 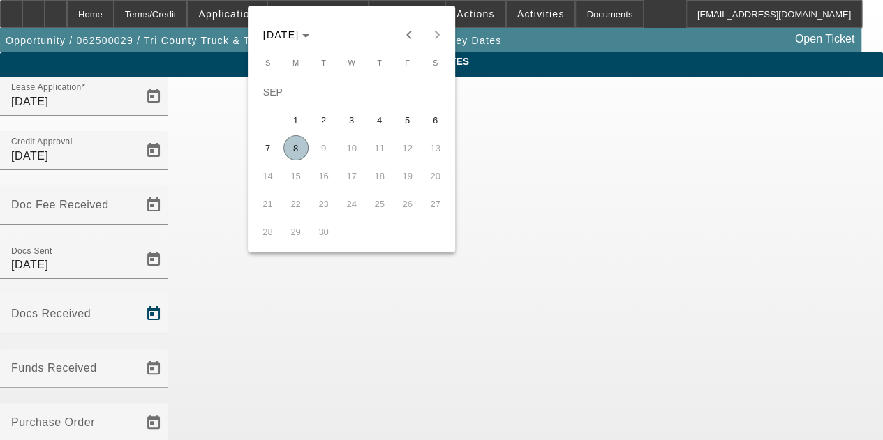 What do you see at coordinates (324, 176) in the screenshot?
I see `button: September 16, 2025` at bounding box center [324, 176].